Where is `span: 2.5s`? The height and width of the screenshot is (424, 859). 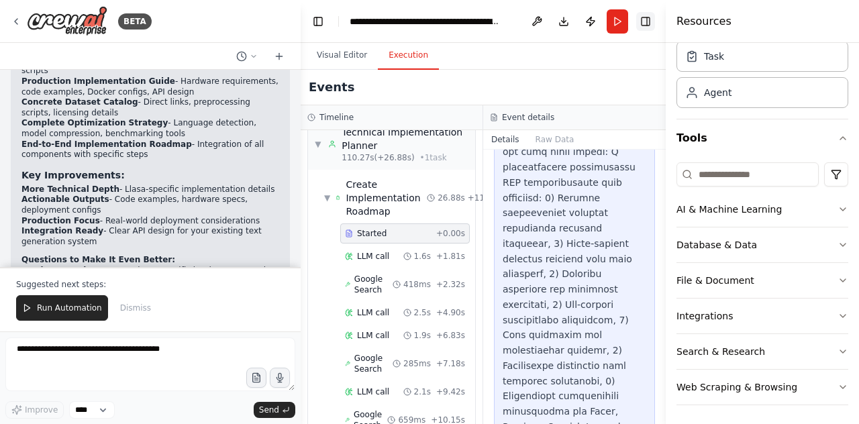 span: 2.5s is located at coordinates (422, 313).